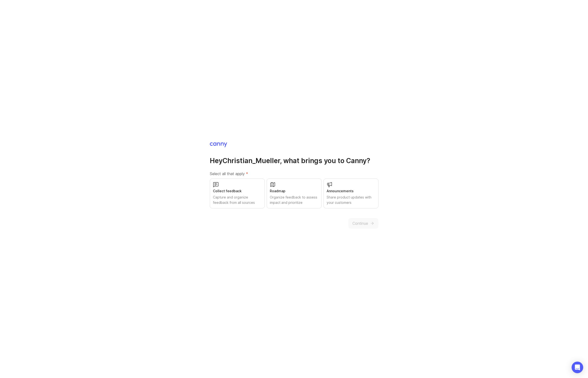 This screenshot has height=378, width=588. Describe the element at coordinates (351, 200) in the screenshot. I see `div: Share product updates with your customers` at that location.